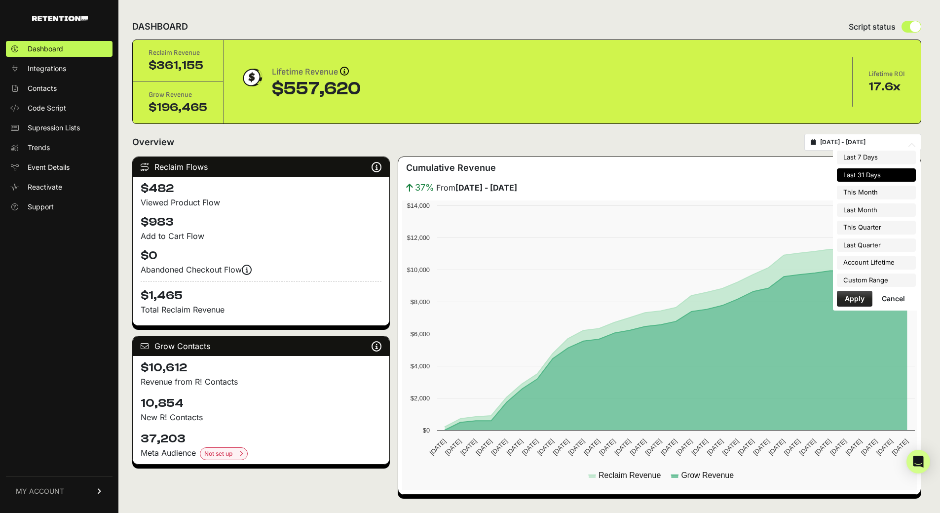  What do you see at coordinates (261, 189) in the screenshot?
I see `h4: $482` at bounding box center [261, 189].